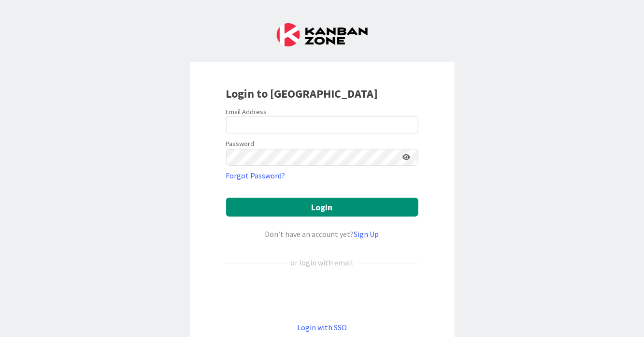  Describe the element at coordinates (321, 328) in the screenshot. I see `a: Login with SSO` at that location.